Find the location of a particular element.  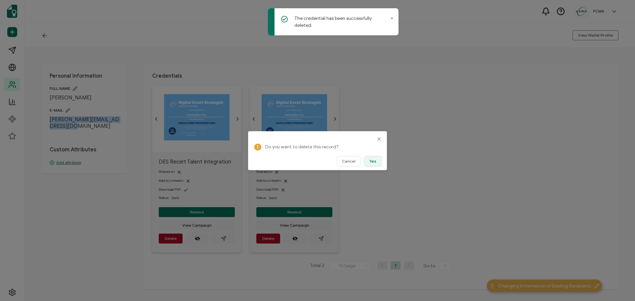

p: The credential has been successfully deleted. is located at coordinates (341, 22).